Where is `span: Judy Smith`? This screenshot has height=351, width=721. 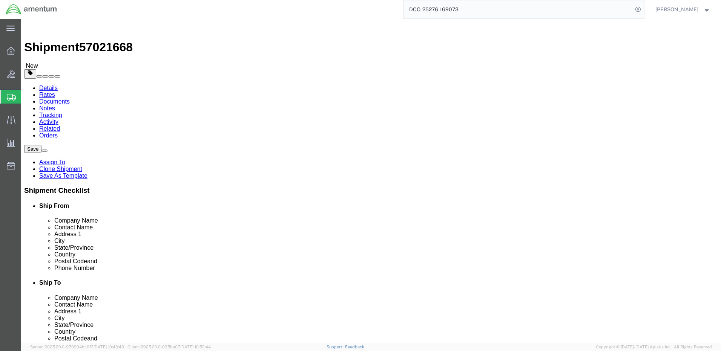 span: Judy Smith is located at coordinates (677, 9).